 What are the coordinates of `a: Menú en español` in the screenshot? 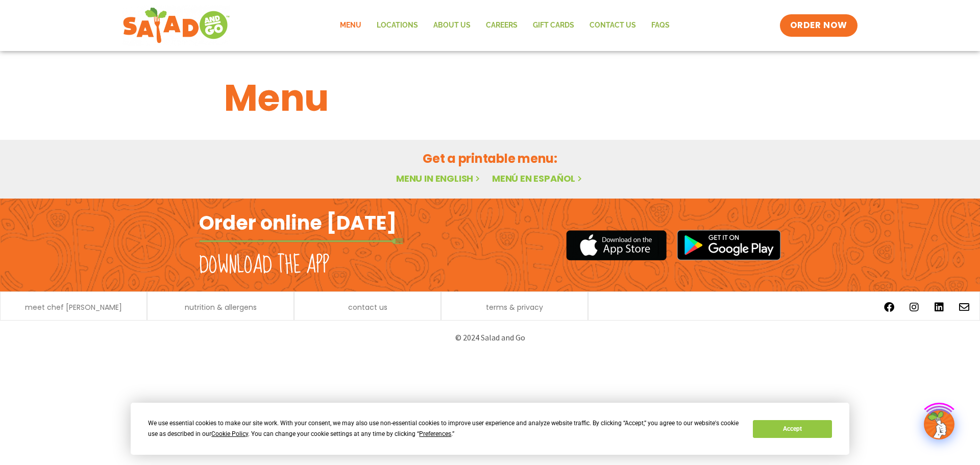 It's located at (538, 178).